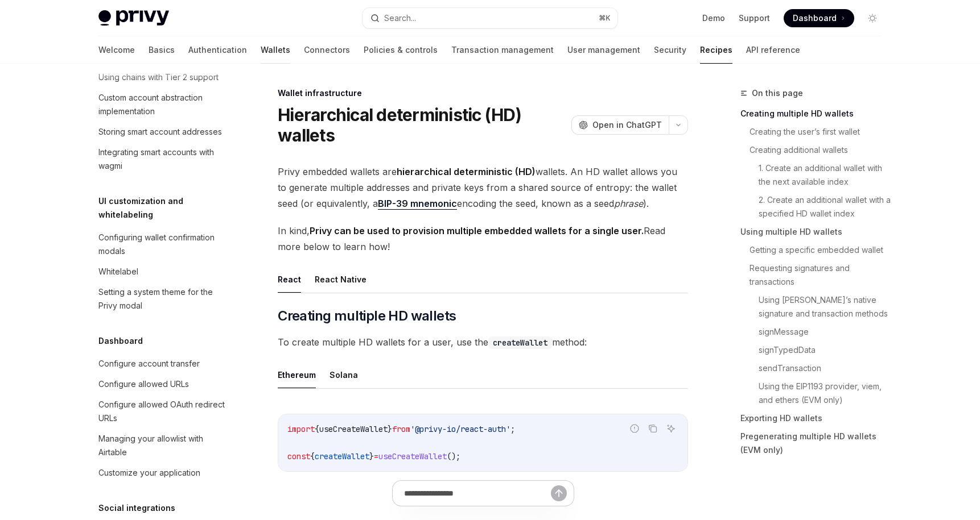 Image resolution: width=980 pixels, height=520 pixels. I want to click on strong: Privy can be used to provision multiple embedded wallets for a single user., so click(476, 231).